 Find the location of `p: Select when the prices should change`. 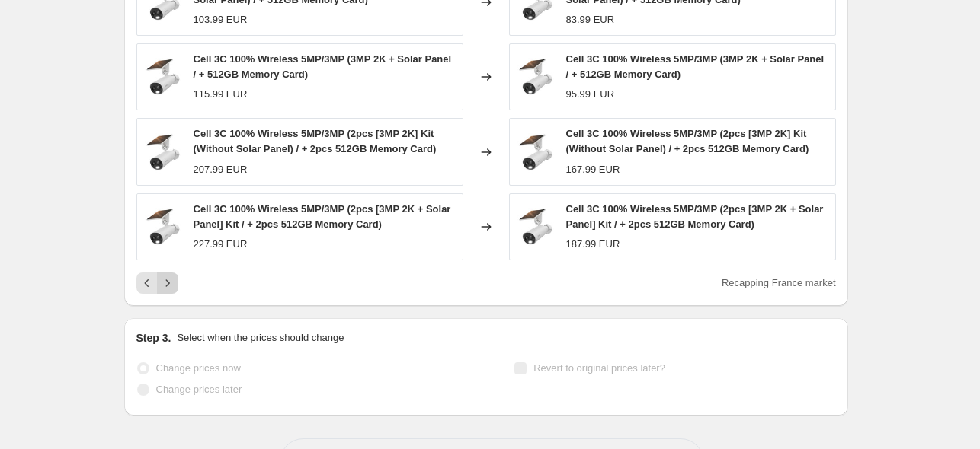

p: Select when the prices should change is located at coordinates (260, 338).